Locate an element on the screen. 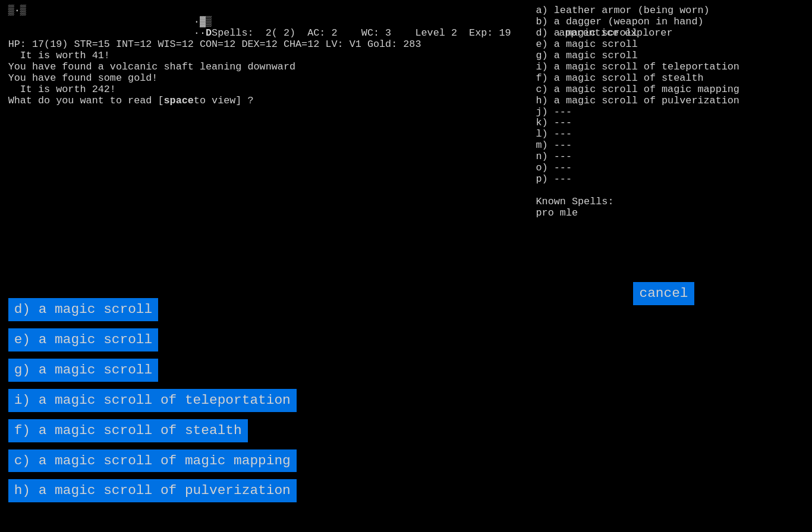 The image size is (812, 532). input: e) a magic scroll is located at coordinates (83, 340).